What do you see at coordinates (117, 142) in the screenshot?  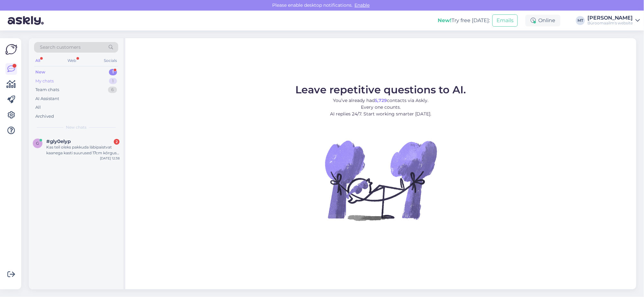 I see `div: 2` at bounding box center [117, 142].